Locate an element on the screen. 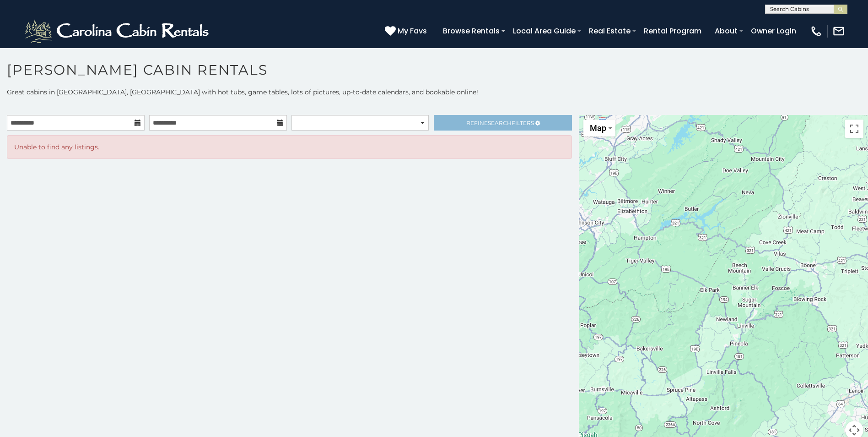  a: RefineSearchFilters is located at coordinates (503, 123).